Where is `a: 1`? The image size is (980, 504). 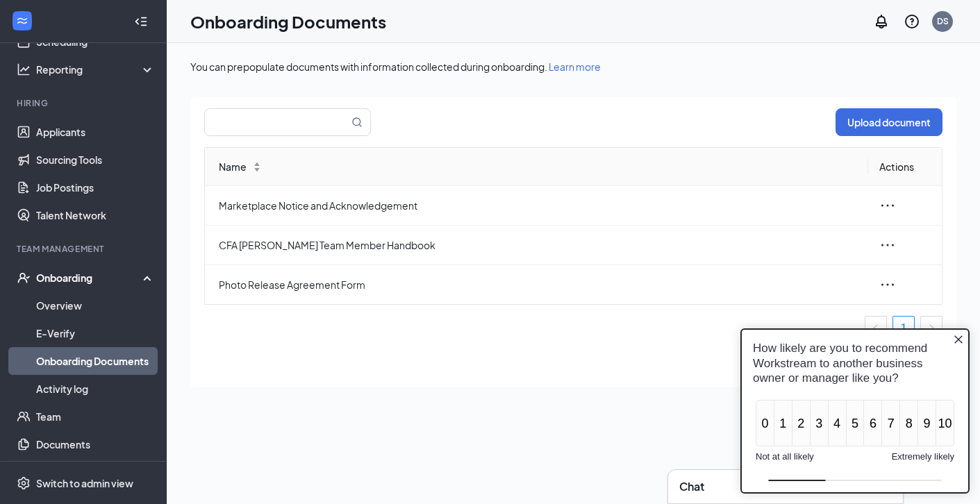
a: 1 is located at coordinates (904, 327).